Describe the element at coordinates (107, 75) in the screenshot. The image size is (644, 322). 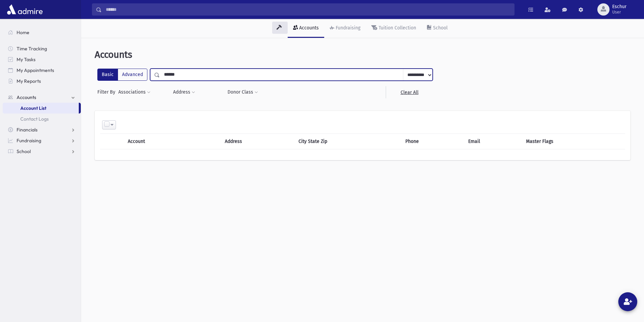
I see `label: Basic` at that location.